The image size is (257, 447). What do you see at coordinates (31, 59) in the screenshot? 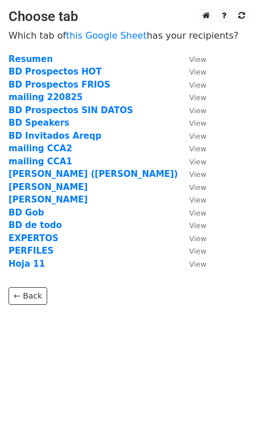
I see `a: Resumen` at bounding box center [31, 59].